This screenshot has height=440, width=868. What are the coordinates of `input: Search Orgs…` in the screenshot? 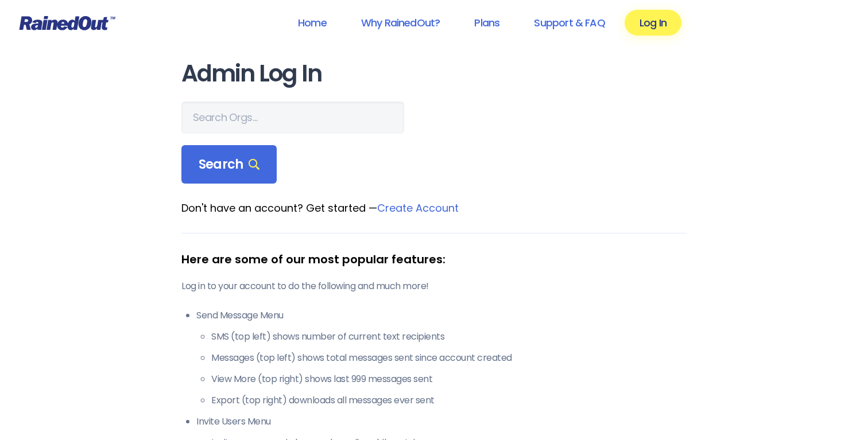 It's located at (293, 117).